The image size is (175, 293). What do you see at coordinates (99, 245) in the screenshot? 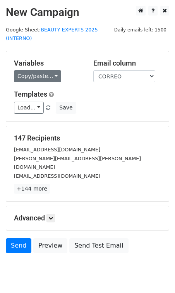
I see `a: Send Test Email` at bounding box center [99, 245].